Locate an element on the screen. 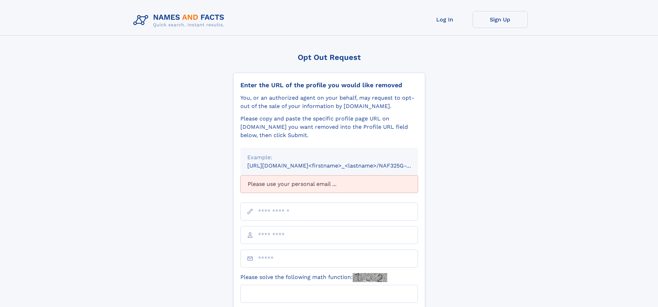 This screenshot has height=307, width=658. a: Sign Up is located at coordinates (501, 19).